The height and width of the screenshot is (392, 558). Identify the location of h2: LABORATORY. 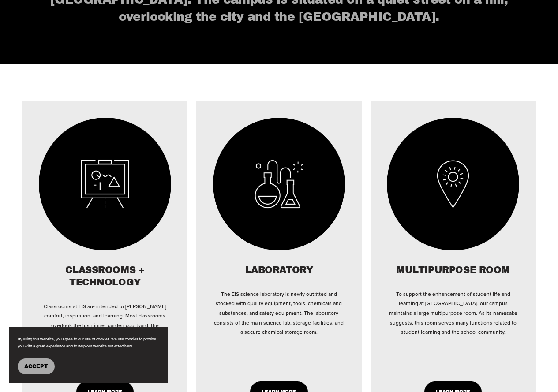
(279, 270).